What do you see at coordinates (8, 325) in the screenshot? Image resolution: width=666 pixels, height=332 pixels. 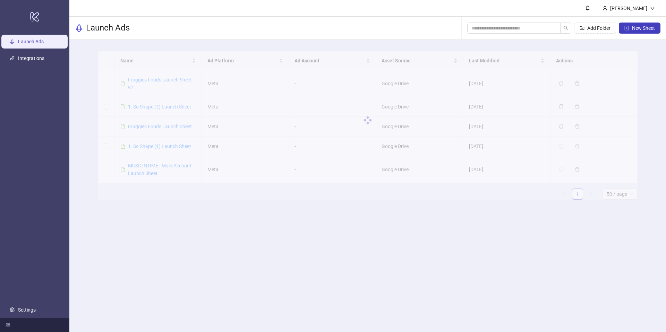 I see `span: menu-fold` at bounding box center [8, 325].